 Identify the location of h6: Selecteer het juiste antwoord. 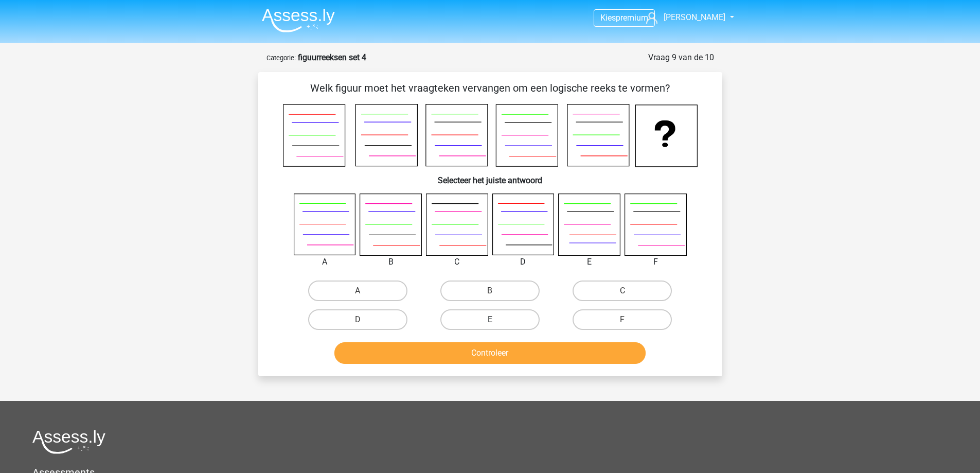
(490, 176).